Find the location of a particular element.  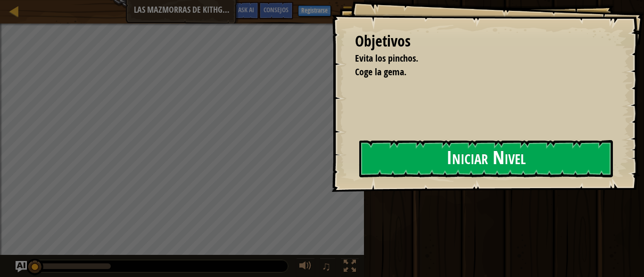

button: Registrarse is located at coordinates (315, 11).